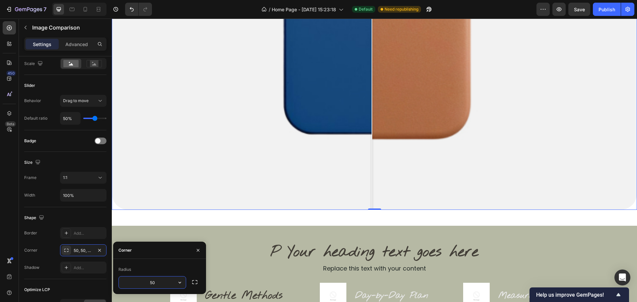  Describe the element at coordinates (83, 101) in the screenshot. I see `button: Drag to move` at that location.